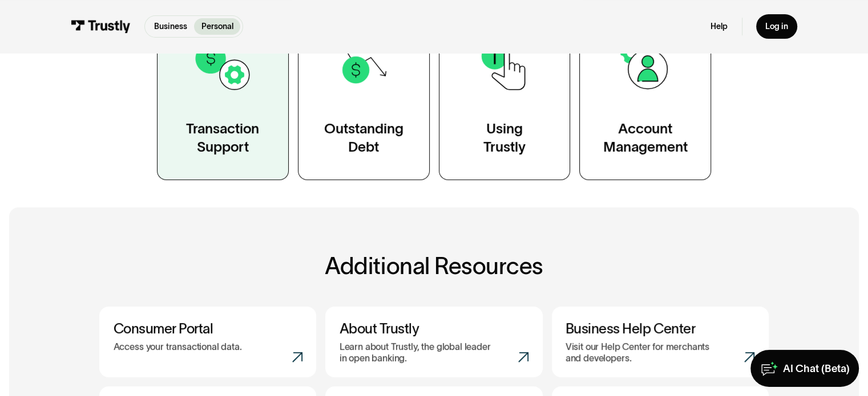 Image resolution: width=868 pixels, height=396 pixels. I want to click on p: Learn about Trustly, the global leader in open banking., so click(417, 353).